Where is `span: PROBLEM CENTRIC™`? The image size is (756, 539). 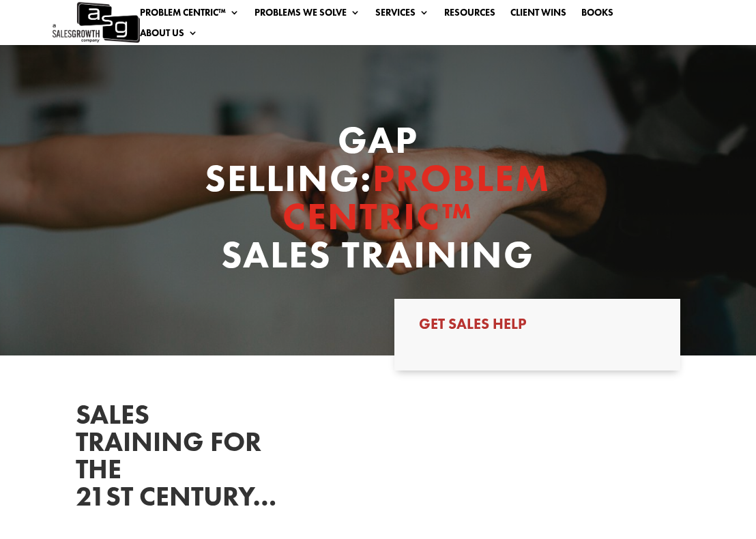 span: PROBLEM CENTRIC™ is located at coordinates (416, 197).